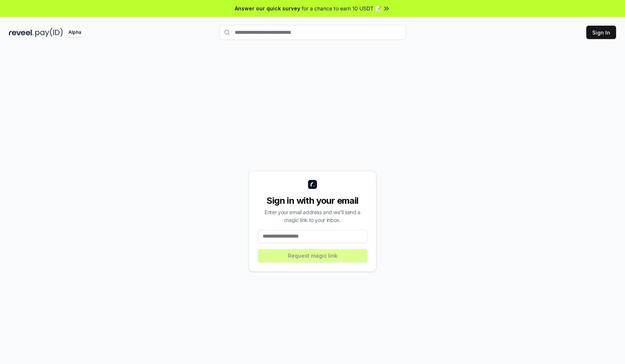 The height and width of the screenshot is (364, 625). I want to click on span: for a chance to earn 10 USDT 📝, so click(342, 8).